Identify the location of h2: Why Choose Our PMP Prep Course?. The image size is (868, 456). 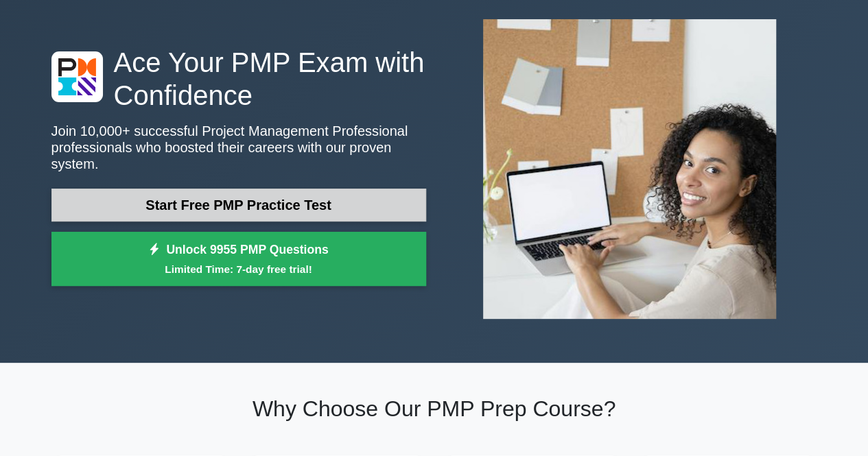
(434, 409).